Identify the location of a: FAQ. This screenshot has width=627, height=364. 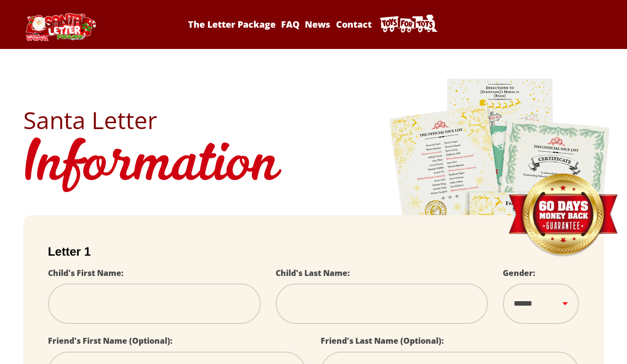
(291, 24).